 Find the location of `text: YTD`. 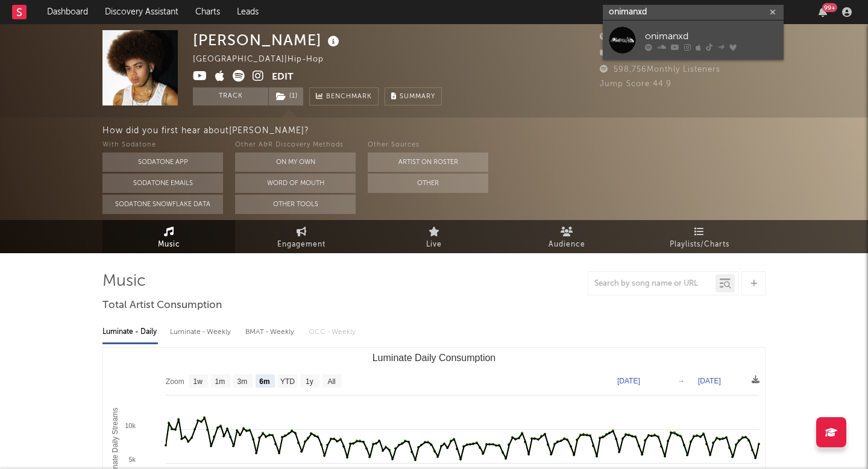

text: YTD is located at coordinates (287, 382).